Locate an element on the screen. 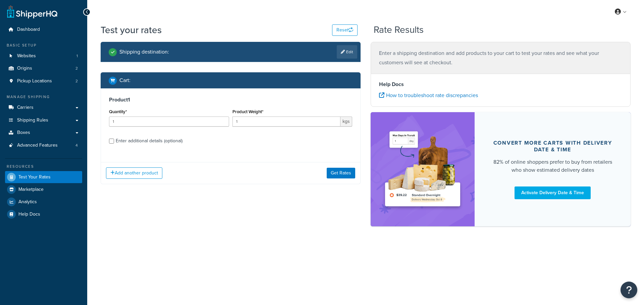  a: Pickup Locations2 is located at coordinates (43, 81).